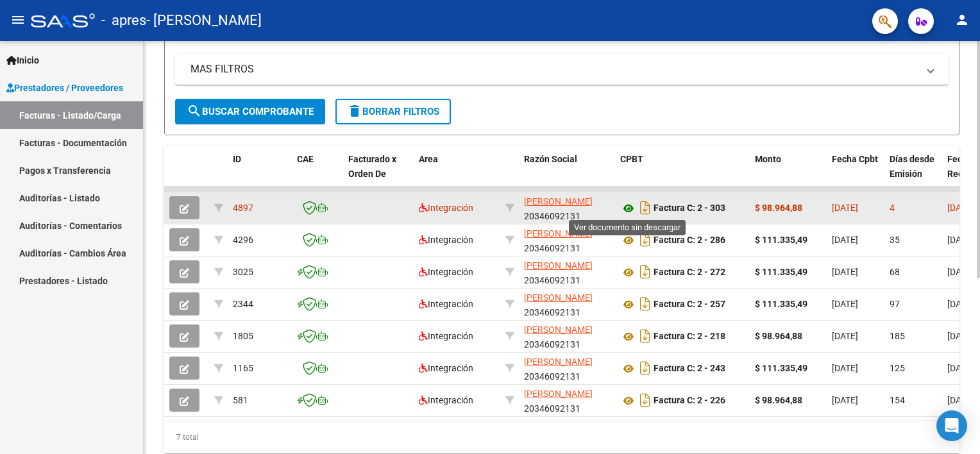  Describe the element at coordinates (18, 20) in the screenshot. I see `mat-icon: menu` at that location.